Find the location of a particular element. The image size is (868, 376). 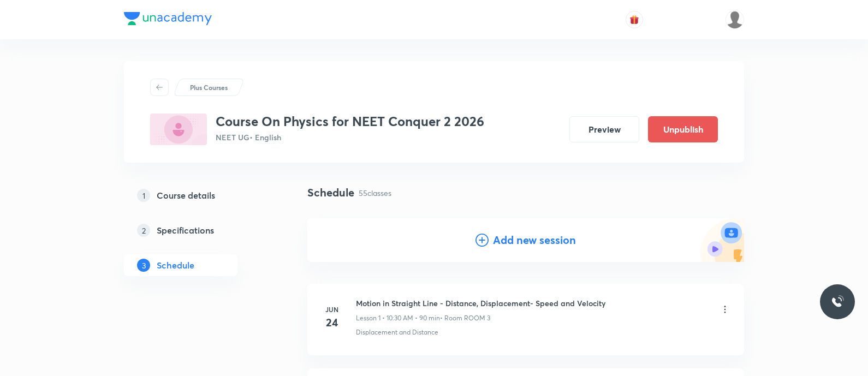

img: P Antony is located at coordinates (735, 19).